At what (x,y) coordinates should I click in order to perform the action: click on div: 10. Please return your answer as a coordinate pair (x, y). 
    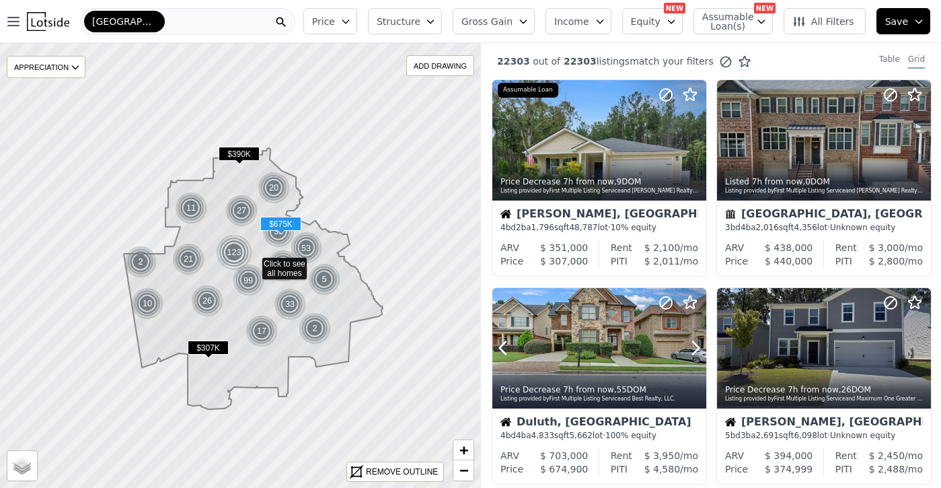
    Looking at the image, I should click on (147, 303).